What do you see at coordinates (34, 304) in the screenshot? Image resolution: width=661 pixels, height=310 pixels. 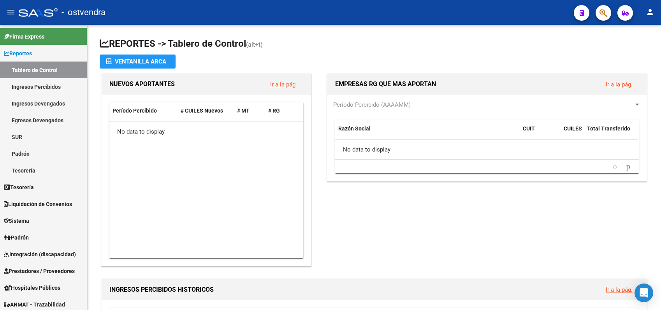 I see `span: ANMAT - Trazabilidad` at bounding box center [34, 304].